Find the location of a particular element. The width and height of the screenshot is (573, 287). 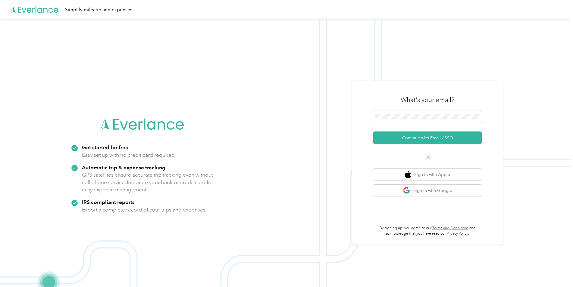

p: Easy set up with no credit card required is located at coordinates (128, 155).